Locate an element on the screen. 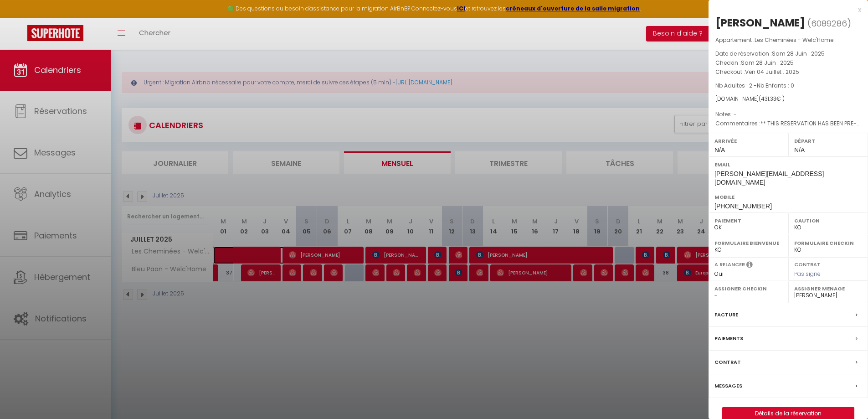  span: Ven 04 Juillet . 2025 is located at coordinates (772, 71).